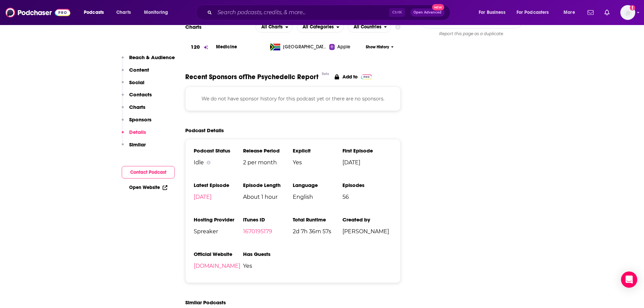 The width and height of the screenshot is (644, 308). I want to click on h3: First Episode, so click(367, 150).